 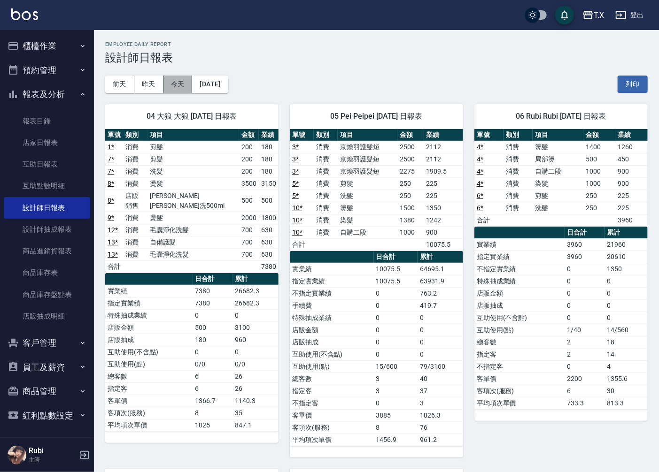 I want to click on button: 商品管理, so click(x=47, y=392).